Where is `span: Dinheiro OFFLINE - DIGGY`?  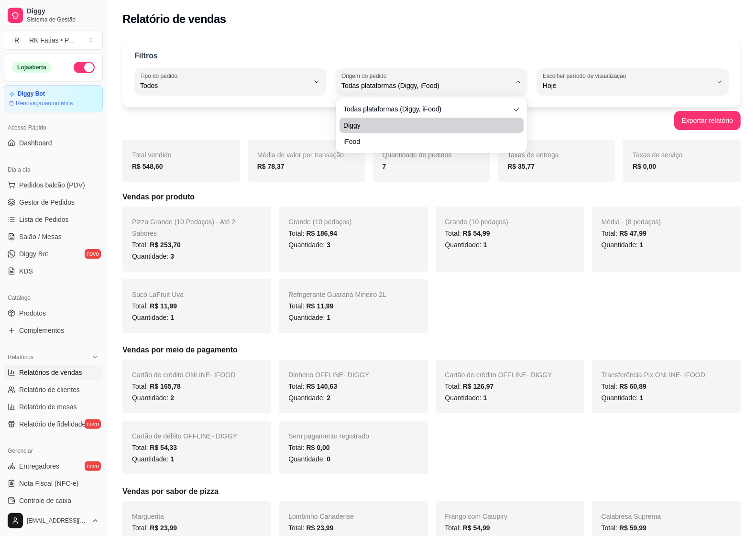
span: Dinheiro OFFLINE - DIGGY is located at coordinates (329, 374).